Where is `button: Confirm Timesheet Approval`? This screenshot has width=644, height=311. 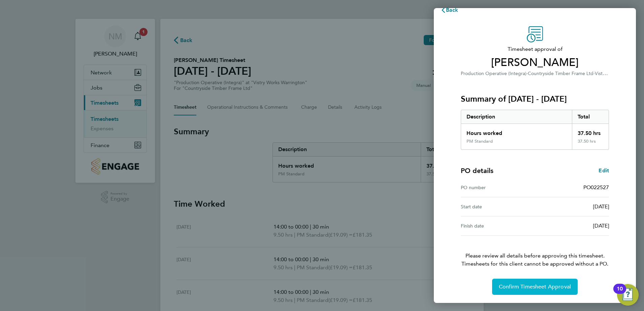
button: Confirm Timesheet Approval is located at coordinates (535, 286).